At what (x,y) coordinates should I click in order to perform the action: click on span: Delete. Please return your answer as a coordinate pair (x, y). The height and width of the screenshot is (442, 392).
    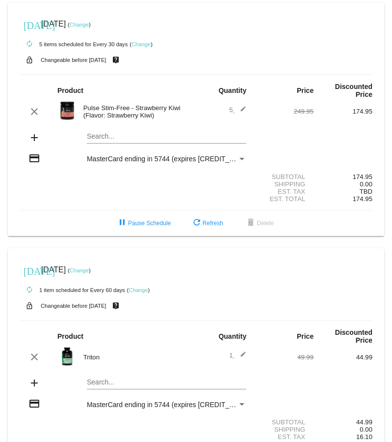
    Looking at the image, I should click on (259, 223).